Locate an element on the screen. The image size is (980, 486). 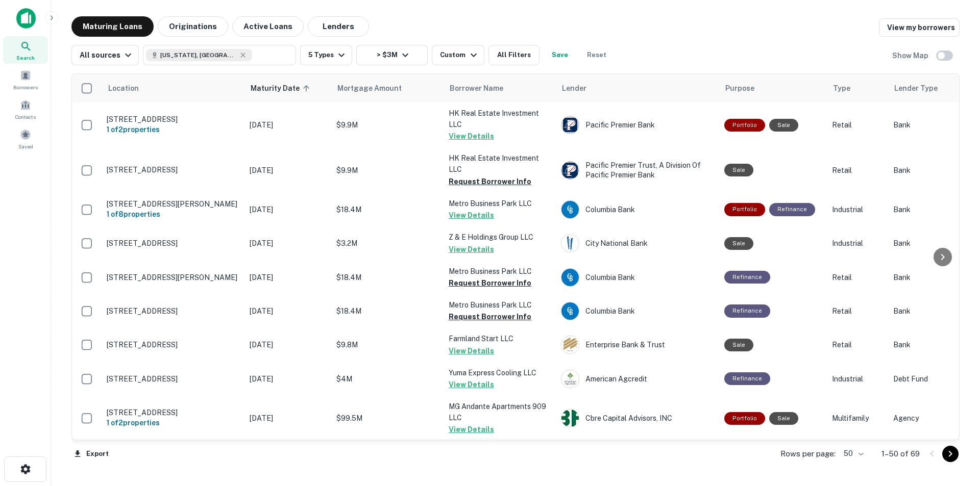
div: Columbia Bank is located at coordinates (637, 210).